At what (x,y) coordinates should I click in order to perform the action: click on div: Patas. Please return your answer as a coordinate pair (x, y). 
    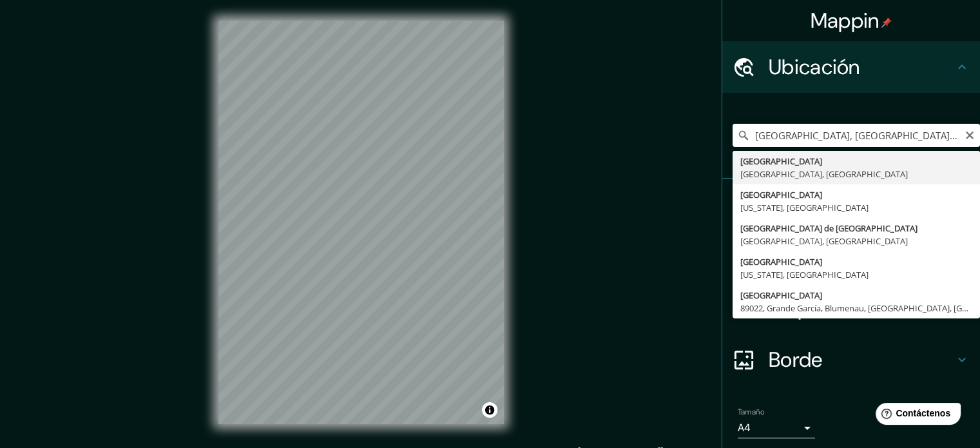
    Looking at the image, I should click on (851, 205).